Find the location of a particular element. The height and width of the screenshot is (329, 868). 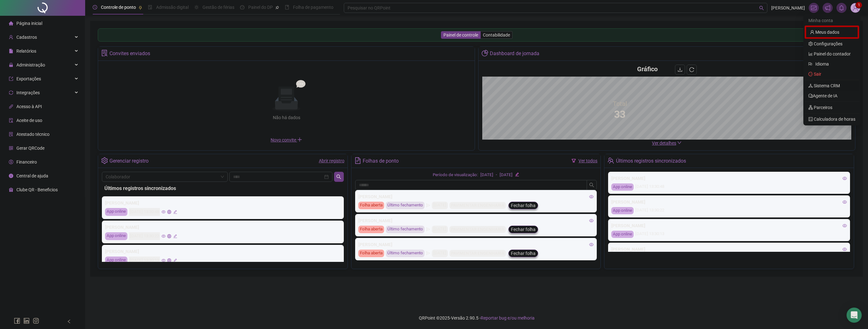

div: Open Intercom Messenger is located at coordinates (854, 315).